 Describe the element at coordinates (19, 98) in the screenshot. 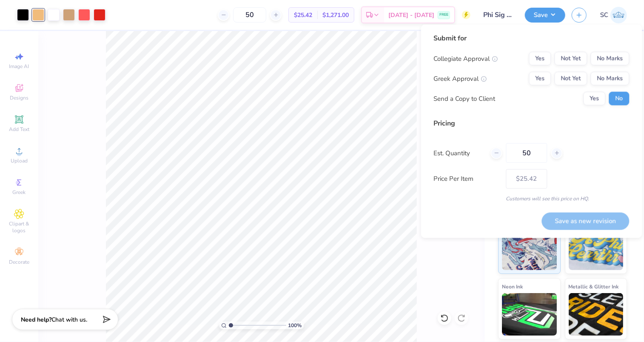

I see `span: Designs` at that location.